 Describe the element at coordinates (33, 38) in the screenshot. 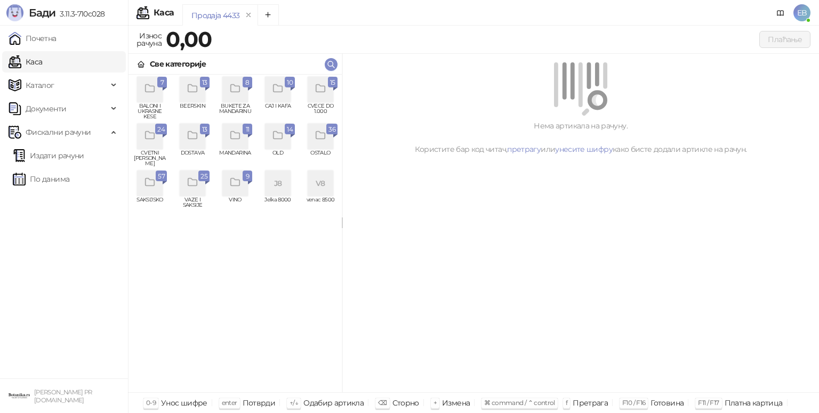

I see `a: Почетна` at that location.